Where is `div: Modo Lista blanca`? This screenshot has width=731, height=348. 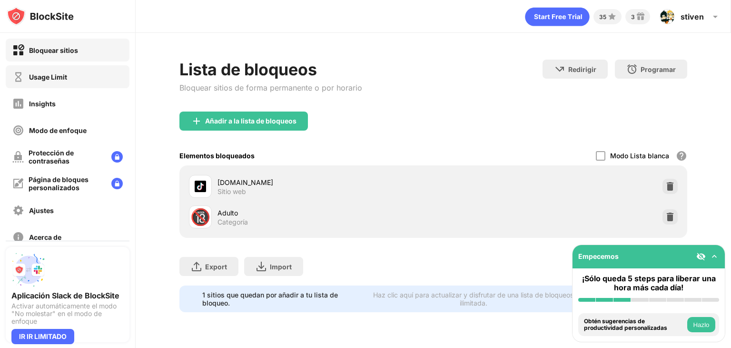
div: Modo Lista blanca is located at coordinates (640, 155).